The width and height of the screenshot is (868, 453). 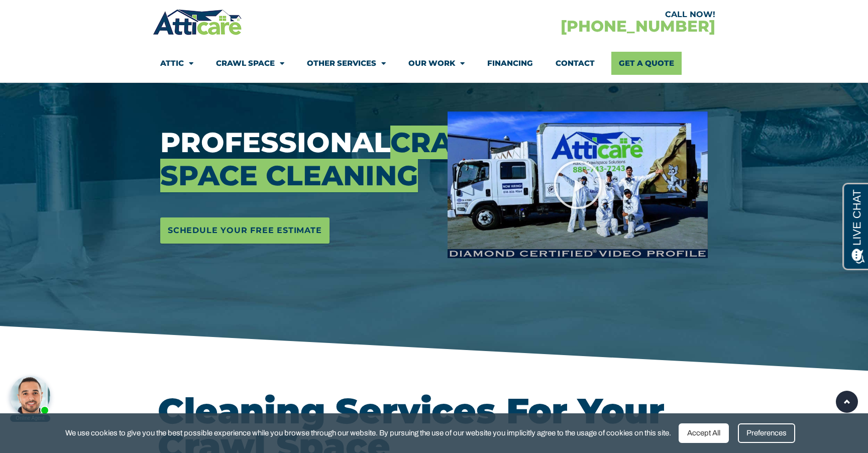 I want to click on div: Accept All, so click(x=703, y=433).